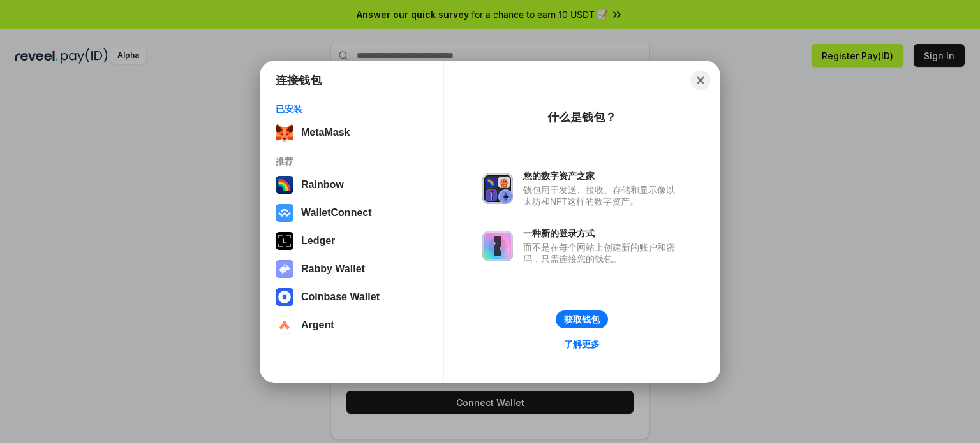 The width and height of the screenshot is (980, 443). Describe the element at coordinates (701, 79) in the screenshot. I see `button: Close` at that location.